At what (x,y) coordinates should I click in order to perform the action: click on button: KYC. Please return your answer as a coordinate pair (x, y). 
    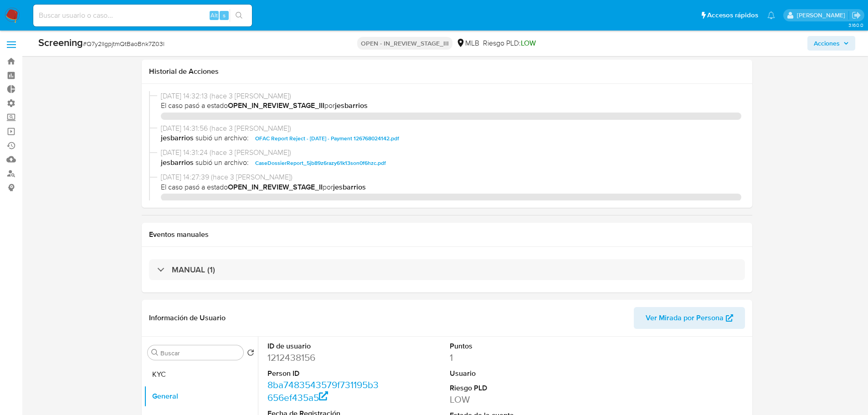
    Looking at the image, I should click on (201, 374).